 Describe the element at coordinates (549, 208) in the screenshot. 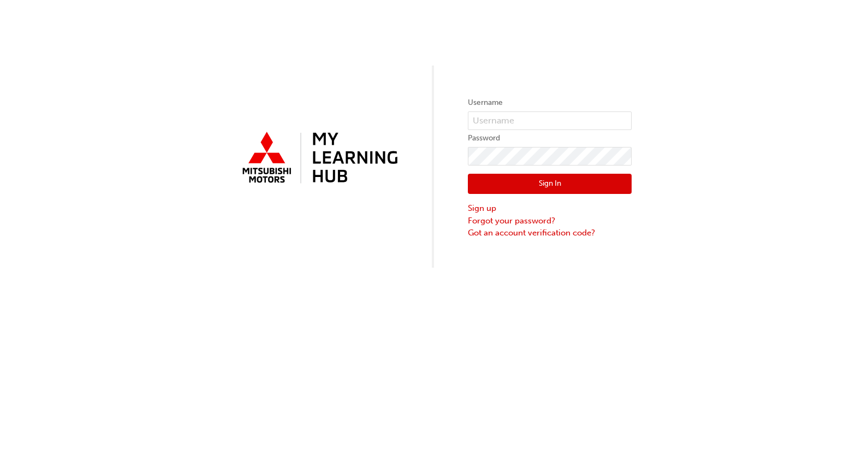

I see `a: Sign up` at that location.